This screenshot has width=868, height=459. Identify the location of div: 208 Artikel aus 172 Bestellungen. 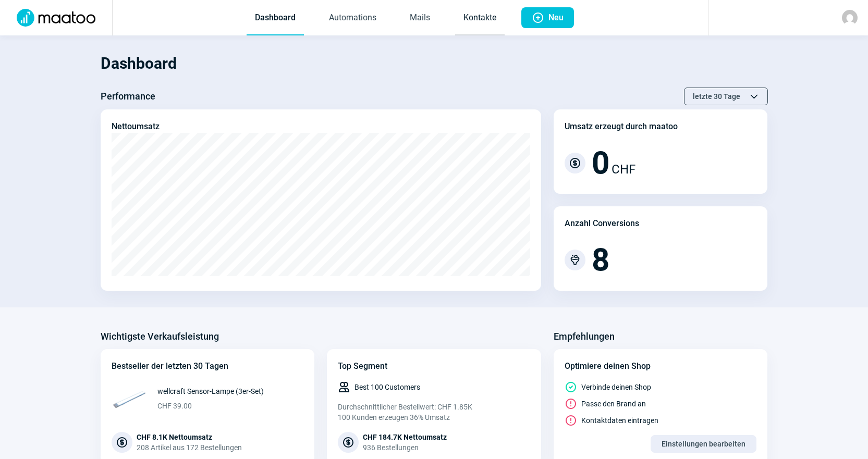
(189, 447).